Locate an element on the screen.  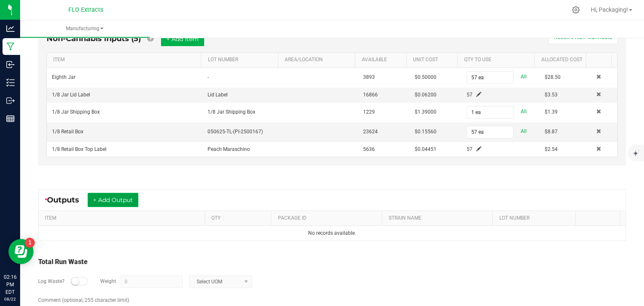
span: Hi, Packaging! is located at coordinates (609, 10).